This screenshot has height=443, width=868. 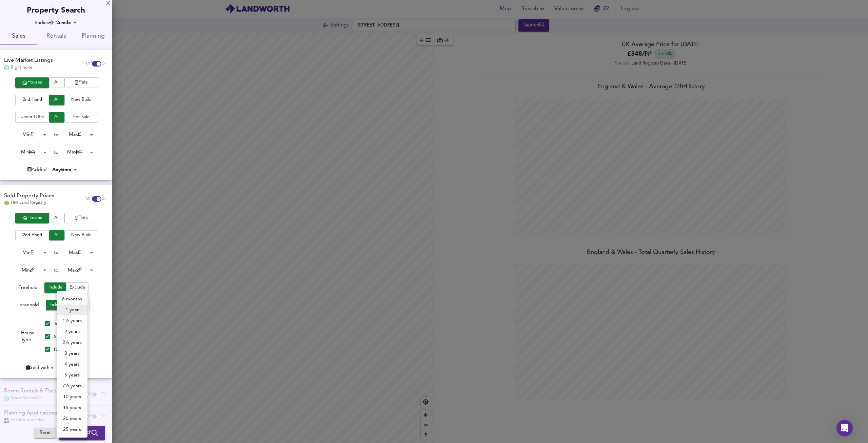 I want to click on li: 6 months, so click(x=72, y=299).